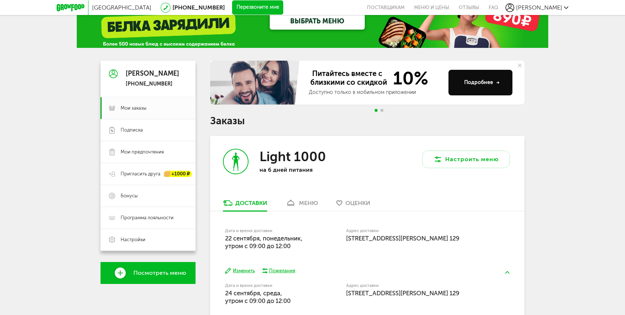 The height and width of the screenshot is (315, 625). What do you see at coordinates (466, 159) in the screenshot?
I see `button: Настроить меню` at bounding box center [466, 159].